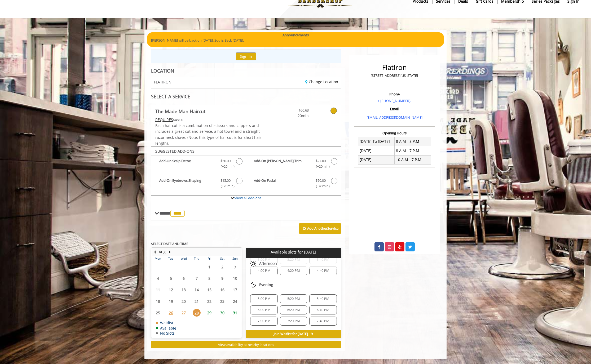  What do you see at coordinates (323, 310) in the screenshot?
I see `span: 6:40 PM` at bounding box center [323, 310].